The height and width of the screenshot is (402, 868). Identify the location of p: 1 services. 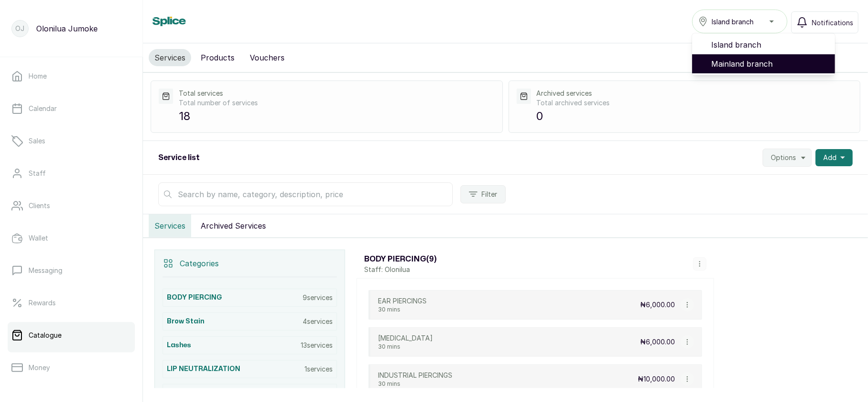
(318, 369).